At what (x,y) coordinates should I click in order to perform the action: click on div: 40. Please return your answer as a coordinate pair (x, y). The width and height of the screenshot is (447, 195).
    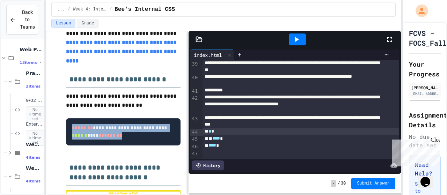
    Looking at the image, I should click on (194, 81).